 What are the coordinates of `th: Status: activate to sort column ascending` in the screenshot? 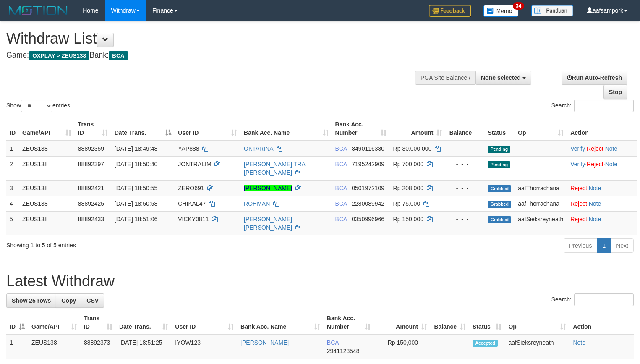 It's located at (487, 323).